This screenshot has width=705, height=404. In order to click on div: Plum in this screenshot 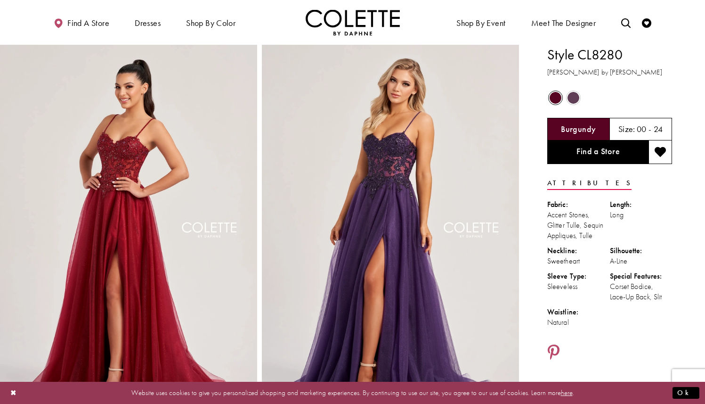, I will do `click(573, 98)`.